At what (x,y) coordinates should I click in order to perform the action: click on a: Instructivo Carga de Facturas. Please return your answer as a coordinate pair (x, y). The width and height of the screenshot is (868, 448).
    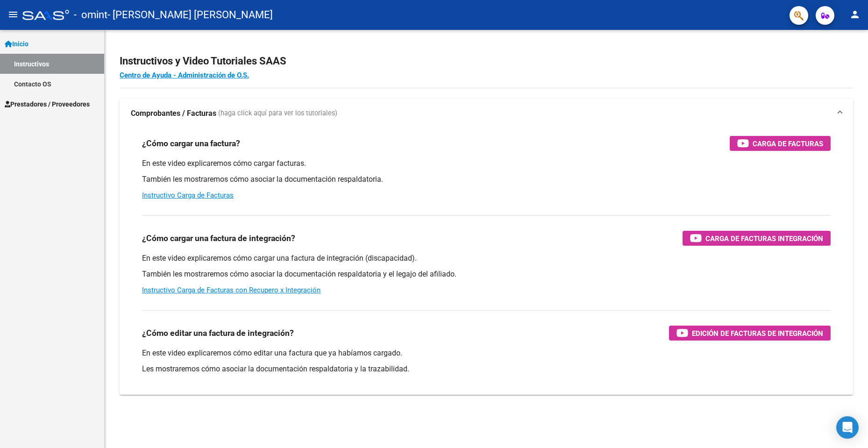
    Looking at the image, I should click on (188, 195).